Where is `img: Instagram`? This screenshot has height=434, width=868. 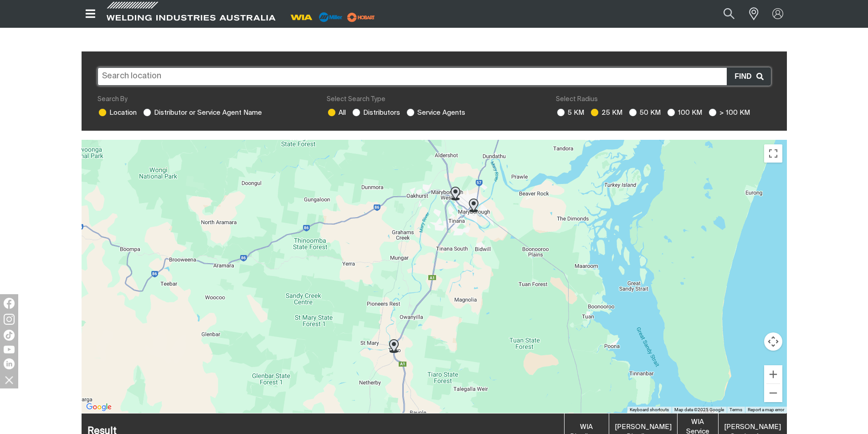 img: Instagram is located at coordinates (9, 319).